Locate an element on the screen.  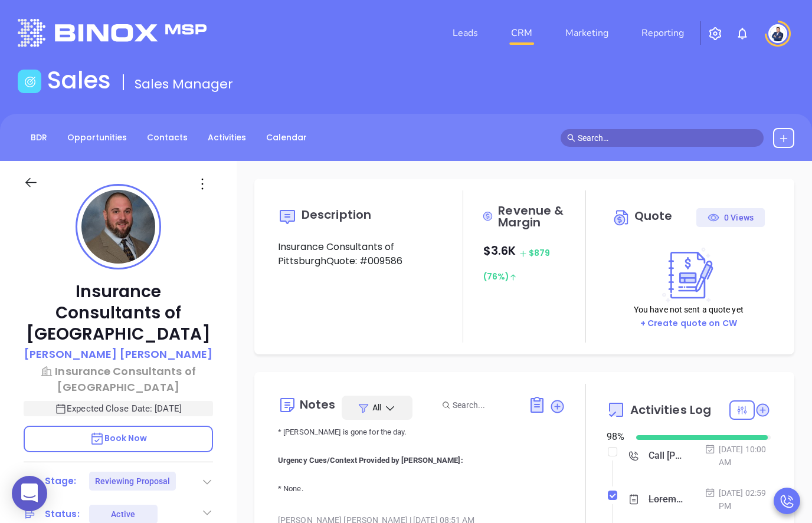
a: Contacts is located at coordinates (167, 137).